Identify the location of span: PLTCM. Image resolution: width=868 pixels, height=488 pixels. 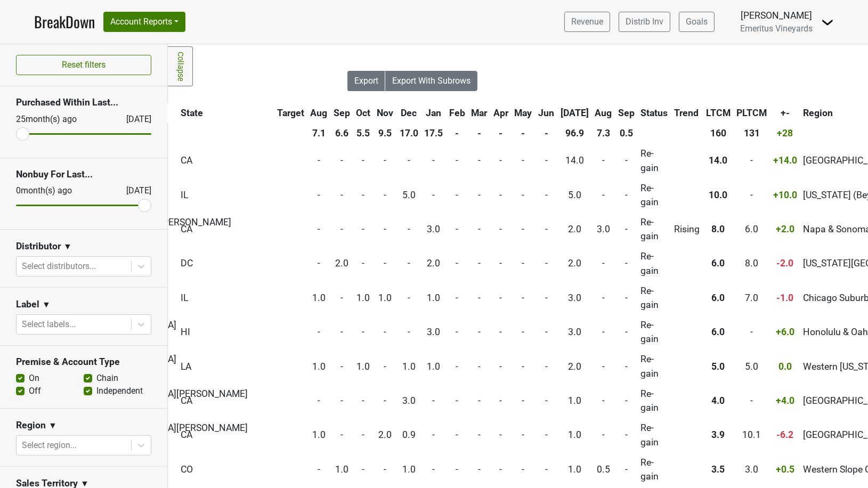
(752, 113).